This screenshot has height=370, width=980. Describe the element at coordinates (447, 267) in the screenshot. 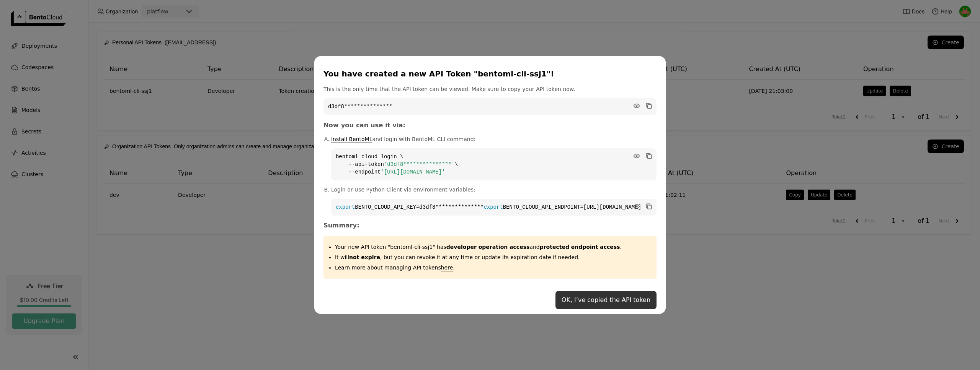

I see `a: here` at that location.